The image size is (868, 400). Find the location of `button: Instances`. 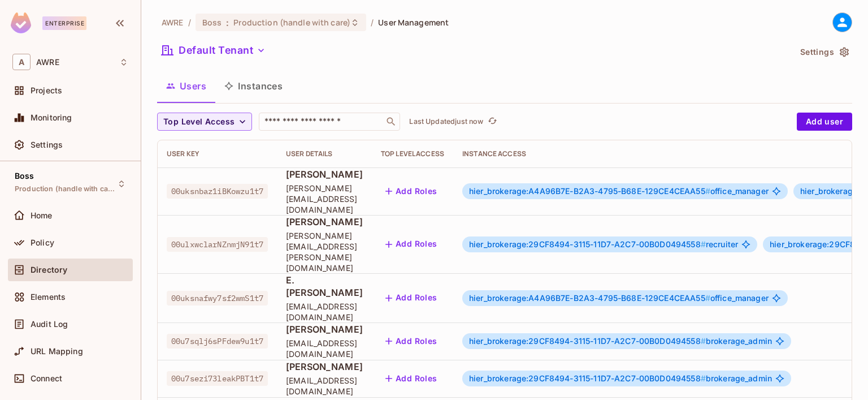

button: Instances is located at coordinates (253, 86).